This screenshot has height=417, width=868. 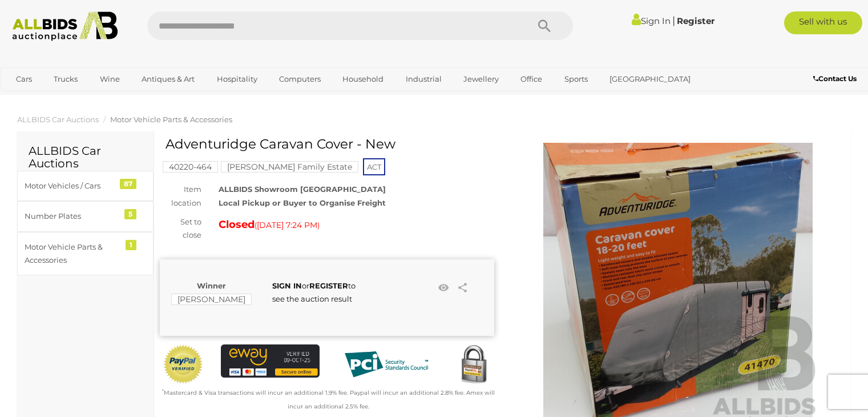 I want to click on a: Wine, so click(x=109, y=78).